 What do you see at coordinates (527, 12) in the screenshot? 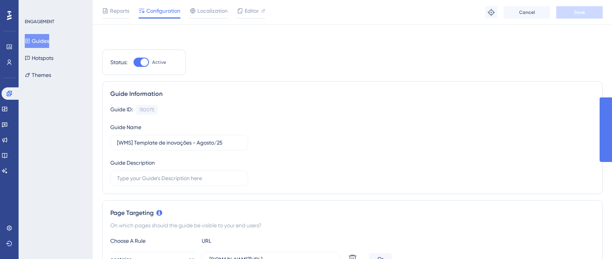
I see `span: Cancel` at bounding box center [527, 12].